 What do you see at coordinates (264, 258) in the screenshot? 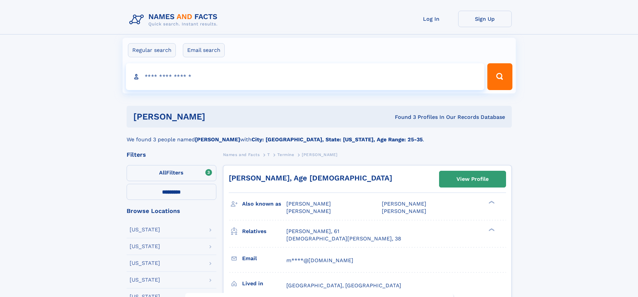
I see `h3: Email` at bounding box center [264, 258].